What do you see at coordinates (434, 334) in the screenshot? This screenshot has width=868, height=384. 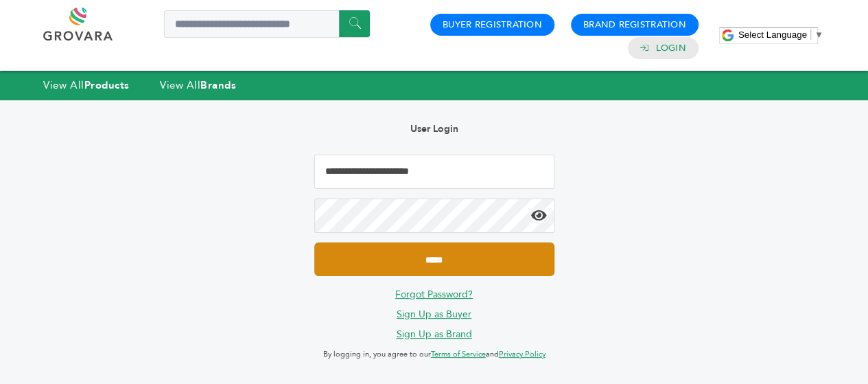 I see `a: Sign Up as Brand` at bounding box center [434, 334].